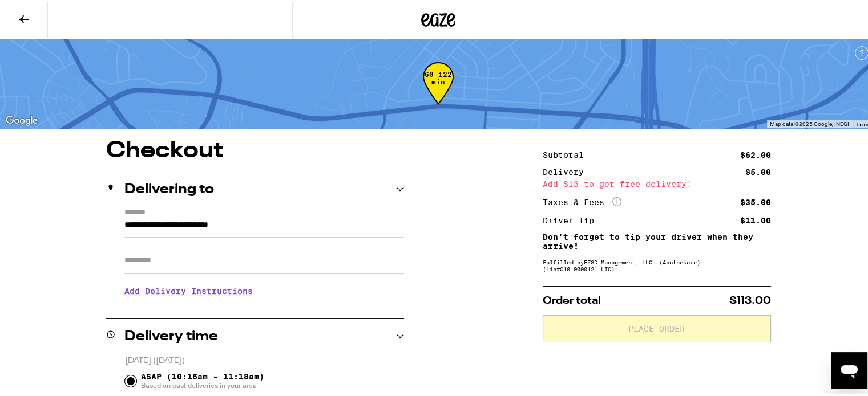 The width and height of the screenshot is (868, 396). What do you see at coordinates (657, 183) in the screenshot?
I see `div: Add $13 to get free delivery!` at bounding box center [657, 183].